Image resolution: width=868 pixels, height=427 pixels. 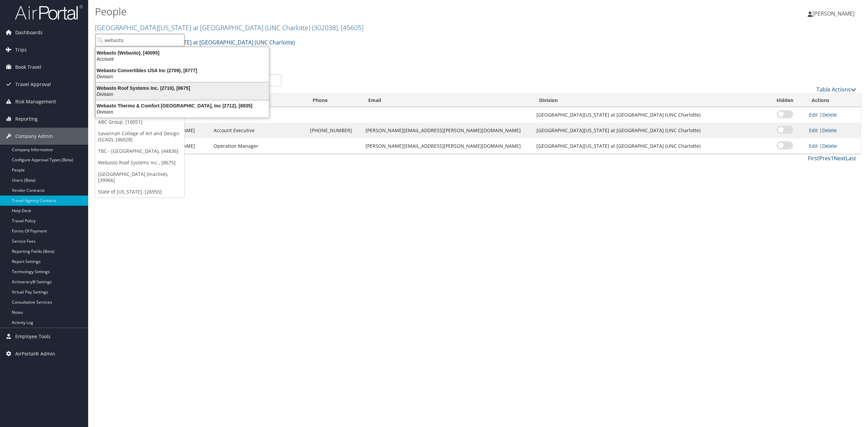 What do you see at coordinates (447, 100) in the screenshot?
I see `th: Email: activate to sort column ascending` at bounding box center [447, 100].